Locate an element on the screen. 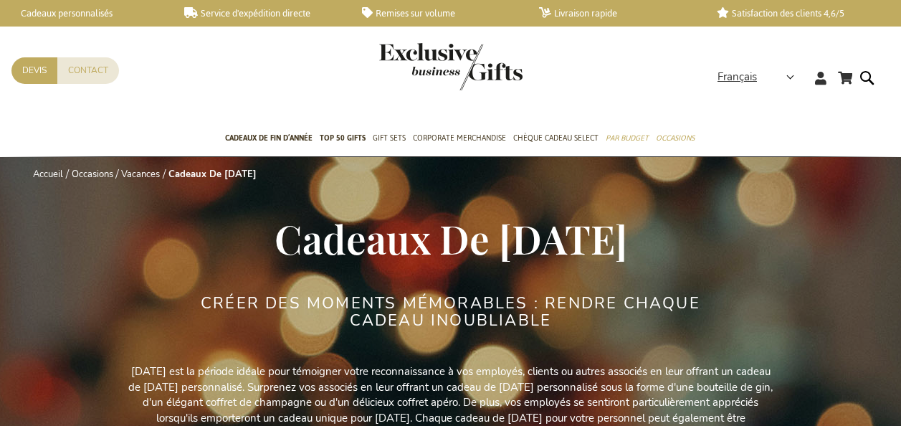  a: Gift Sets is located at coordinates (389, 139).